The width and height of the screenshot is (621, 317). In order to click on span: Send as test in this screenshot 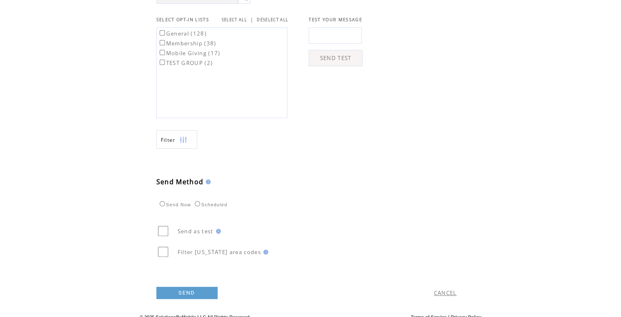, I will do `click(196, 231)`.